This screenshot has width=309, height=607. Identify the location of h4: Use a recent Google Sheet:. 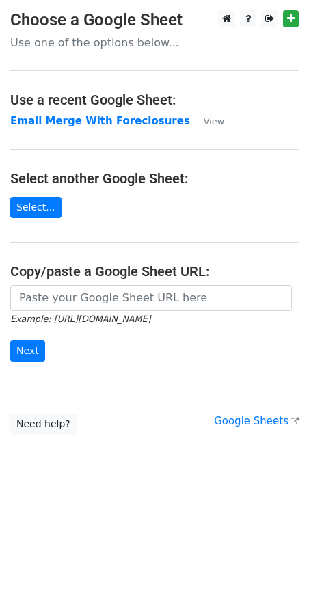
(155, 100).